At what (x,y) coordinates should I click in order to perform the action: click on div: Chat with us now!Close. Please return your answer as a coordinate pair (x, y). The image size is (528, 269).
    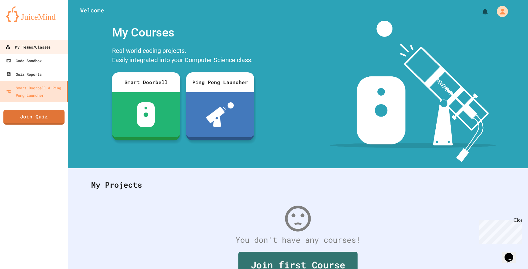
    Looking at the image, I should click on (23, 21).